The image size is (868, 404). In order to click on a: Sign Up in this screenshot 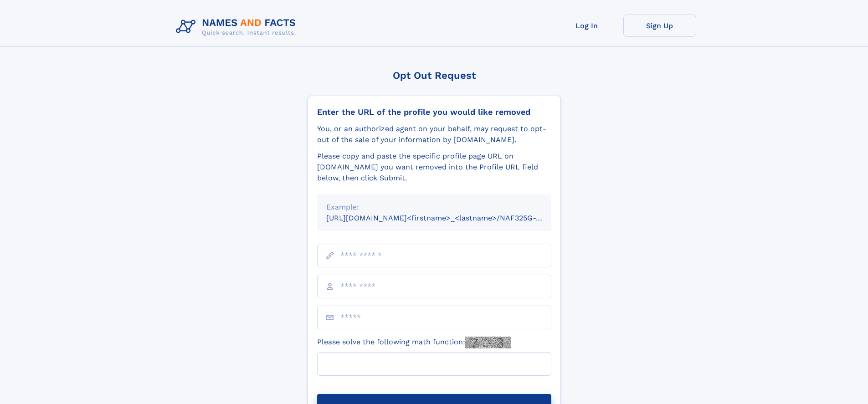, I will do `click(659, 26)`.